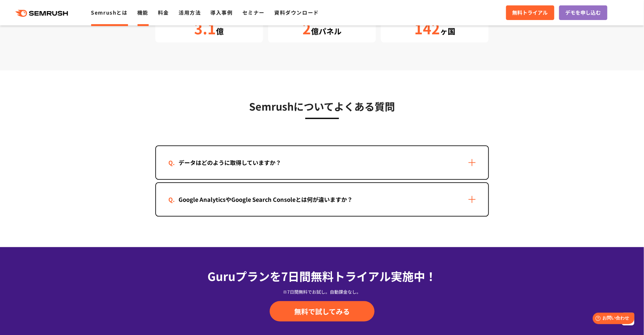 The image size is (644, 335). Describe the element at coordinates (163, 13) in the screenshot. I see `a: 料金` at that location.